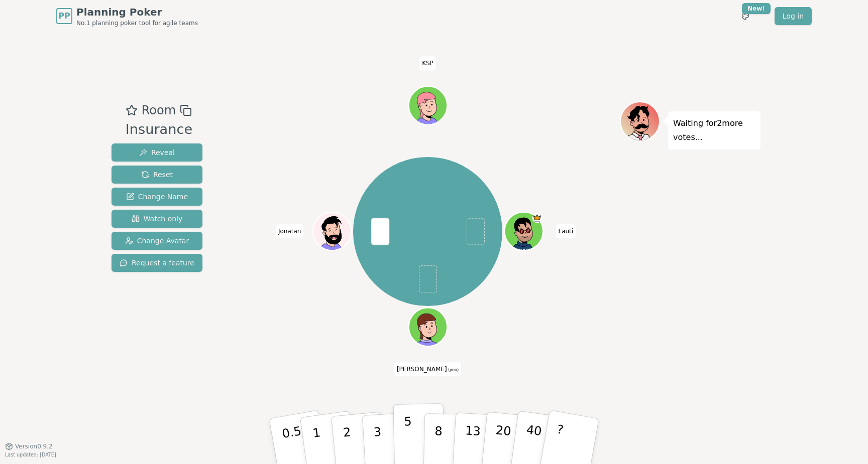 The height and width of the screenshot is (464, 868). What do you see at coordinates (137, 12) in the screenshot?
I see `span: Planning Poker` at bounding box center [137, 12].